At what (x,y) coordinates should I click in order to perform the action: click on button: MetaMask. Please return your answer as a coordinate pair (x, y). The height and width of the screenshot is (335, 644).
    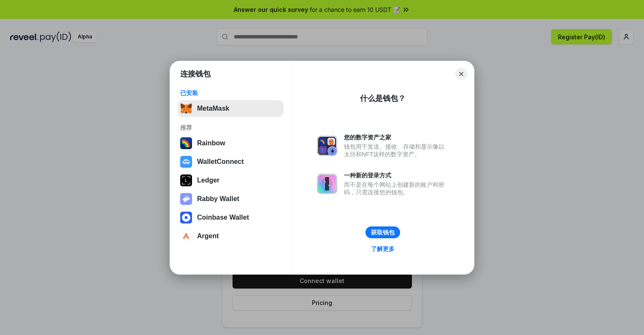
    Looking at the image, I should click on (230, 108).